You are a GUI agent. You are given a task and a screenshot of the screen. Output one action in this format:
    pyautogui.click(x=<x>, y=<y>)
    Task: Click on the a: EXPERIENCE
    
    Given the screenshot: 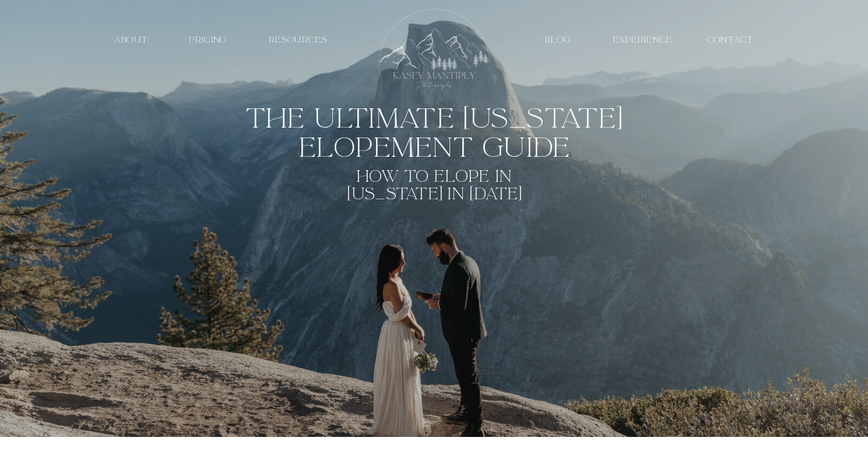 What is the action you would take?
    pyautogui.click(x=643, y=40)
    